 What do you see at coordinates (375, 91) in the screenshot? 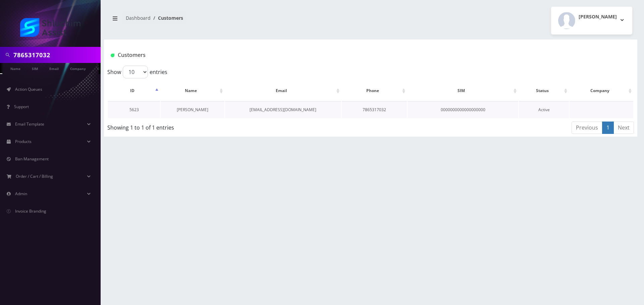
I see `th: Phone: activate to sort column ascending` at bounding box center [375, 91].